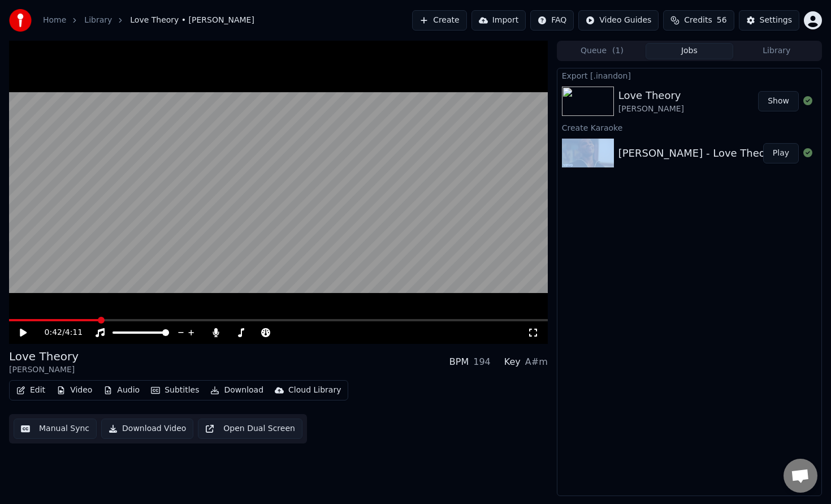 The width and height of the screenshot is (831, 504). Describe the element at coordinates (21, 21) in the screenshot. I see `img: youka` at that location.